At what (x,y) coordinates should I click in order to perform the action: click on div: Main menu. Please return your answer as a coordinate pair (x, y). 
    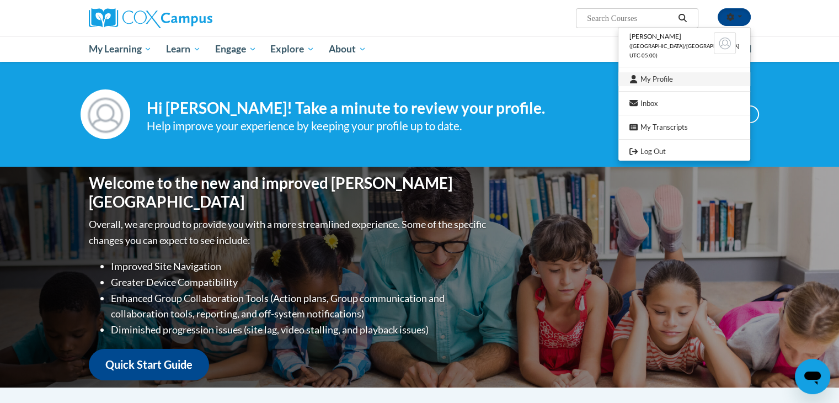
    Looking at the image, I should click on (420, 49).